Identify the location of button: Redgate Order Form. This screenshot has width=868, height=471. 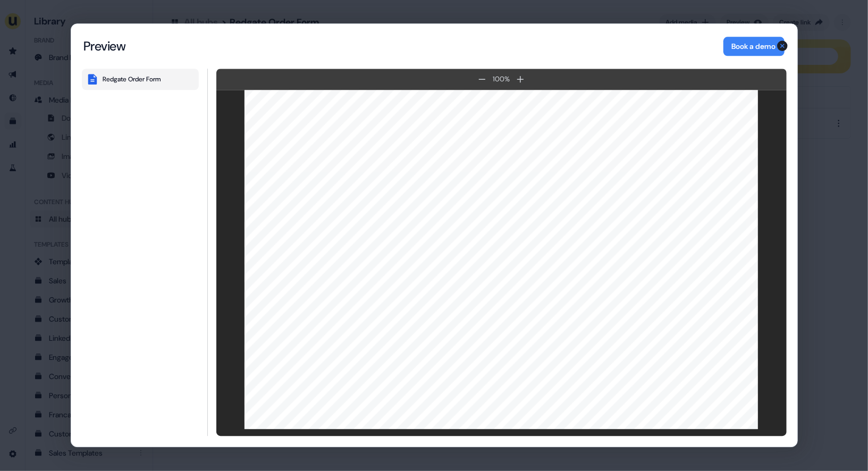
(141, 79).